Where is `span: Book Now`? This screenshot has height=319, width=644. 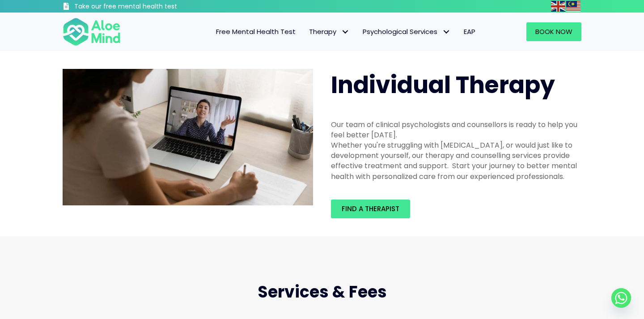 span: Book Now is located at coordinates (554, 31).